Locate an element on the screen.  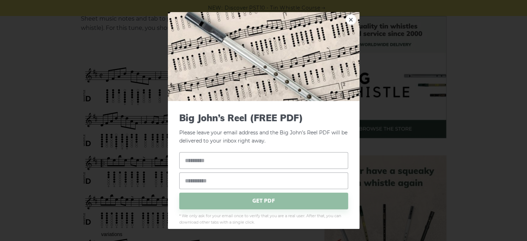
p: Please leave your email address and the Big John’s Reel PDF will be delivered to your inbox right... is located at coordinates (264, 129).